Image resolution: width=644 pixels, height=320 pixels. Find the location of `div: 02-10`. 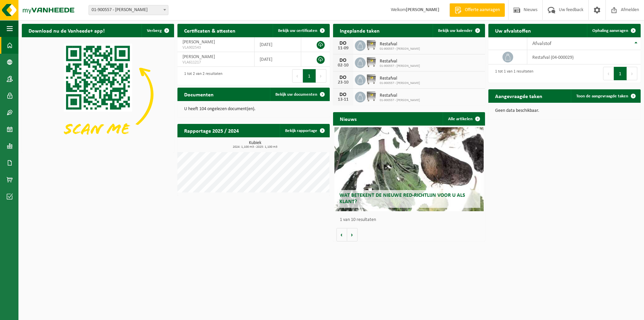

div: 02-10 is located at coordinates (343, 66).